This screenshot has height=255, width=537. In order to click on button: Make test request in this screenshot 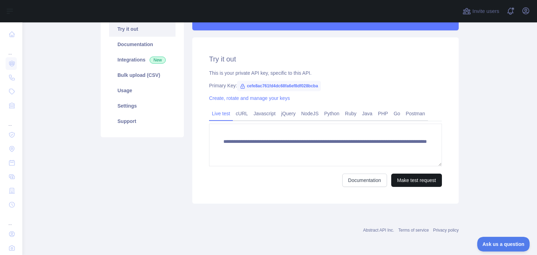, I will do `click(416, 180)`.